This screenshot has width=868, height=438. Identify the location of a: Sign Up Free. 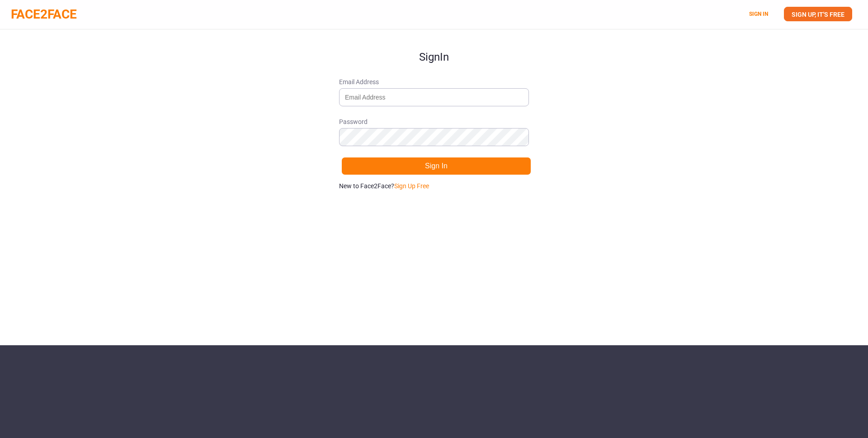
(411, 186).